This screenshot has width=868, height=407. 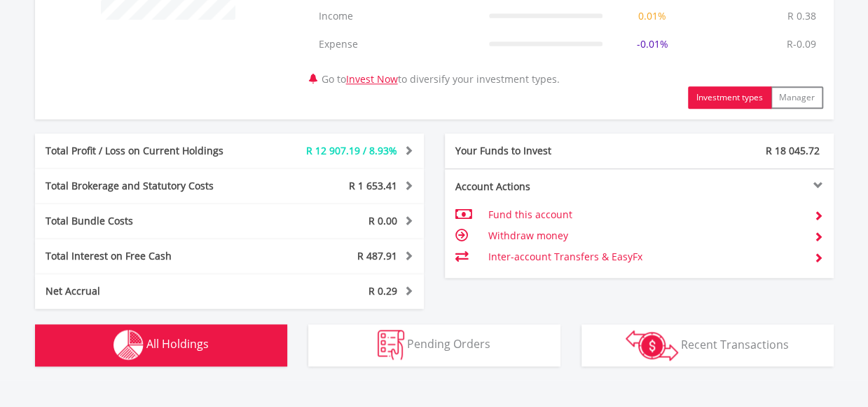 I want to click on button: All Holdings, so click(x=161, y=345).